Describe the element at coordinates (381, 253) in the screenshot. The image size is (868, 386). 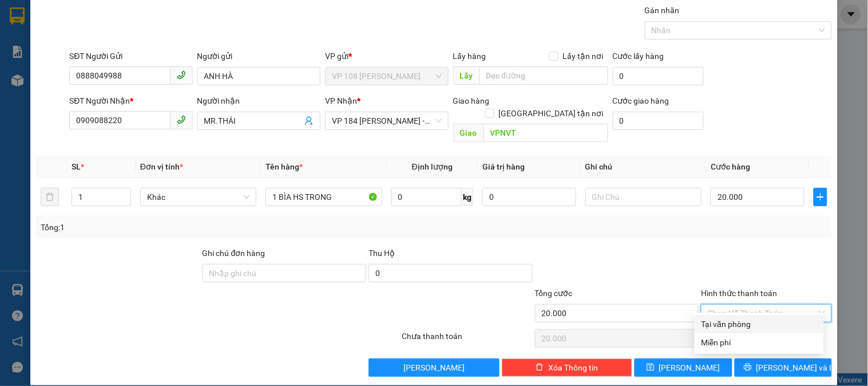
I see `span: Thu Hộ` at that location.